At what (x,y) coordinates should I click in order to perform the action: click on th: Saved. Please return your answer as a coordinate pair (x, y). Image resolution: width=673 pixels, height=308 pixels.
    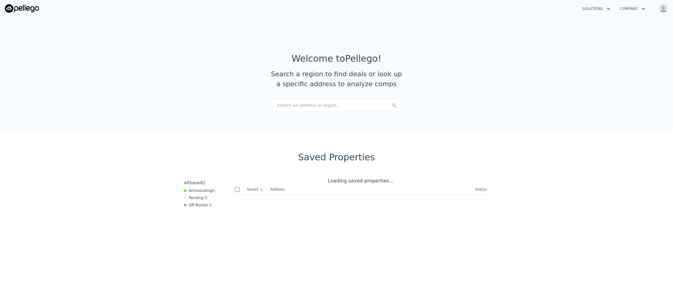
    Looking at the image, I should click on (256, 189).